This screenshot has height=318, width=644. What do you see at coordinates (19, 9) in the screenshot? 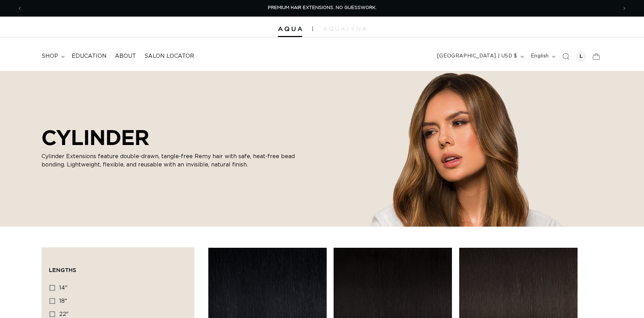
I see `button: Previous announcement` at bounding box center [19, 9].